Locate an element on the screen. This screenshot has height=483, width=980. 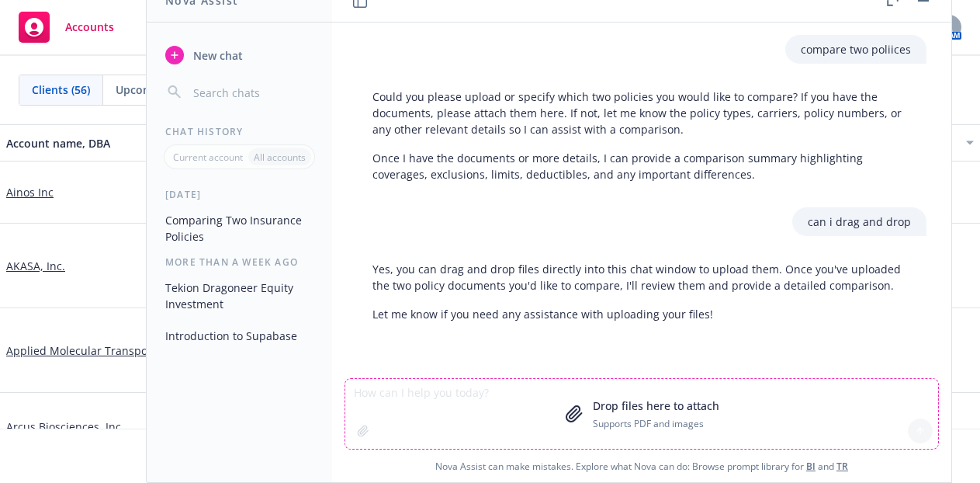
a: Ainos Inc is located at coordinates (30, 191).